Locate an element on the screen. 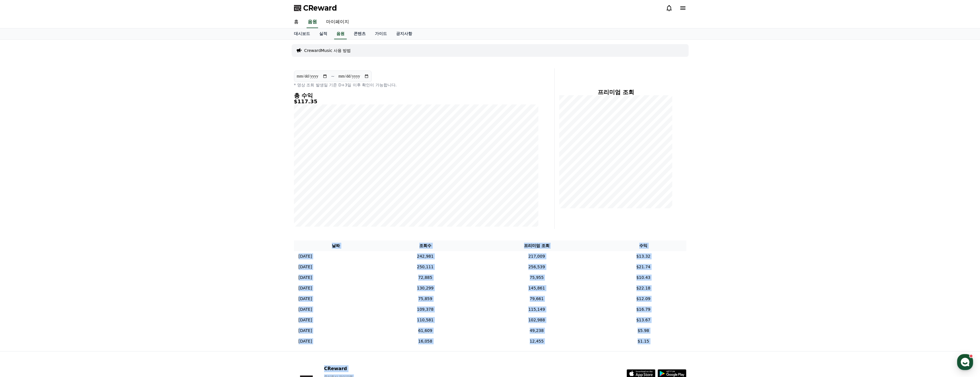 This screenshot has width=980, height=377. a: 설정 is located at coordinates (92, 189).